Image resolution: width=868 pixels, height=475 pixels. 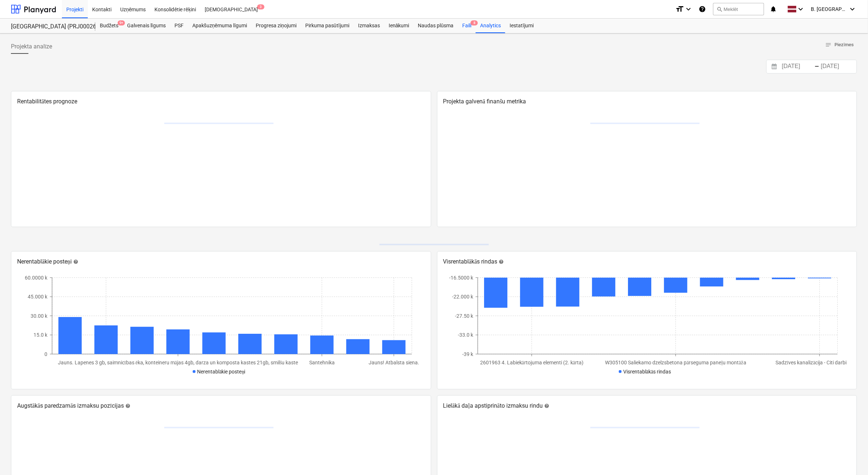 What do you see at coordinates (369, 25) in the screenshot?
I see `a: Izmaksas` at bounding box center [369, 25].